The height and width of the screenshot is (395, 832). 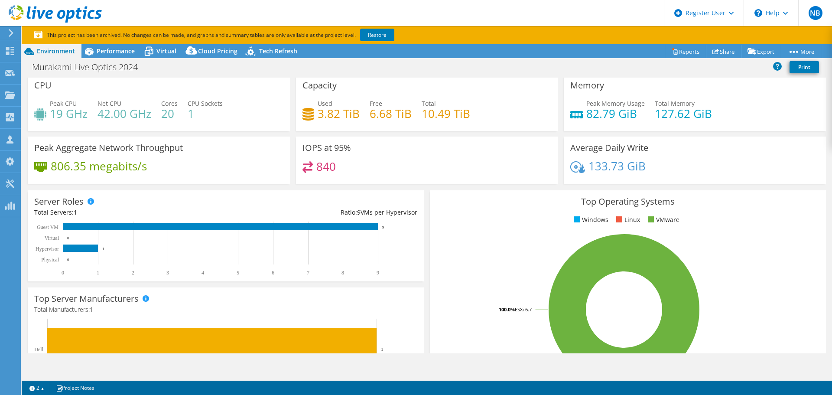 What do you see at coordinates (446, 114) in the screenshot?
I see `h4: 10.49 TiB` at bounding box center [446, 114].